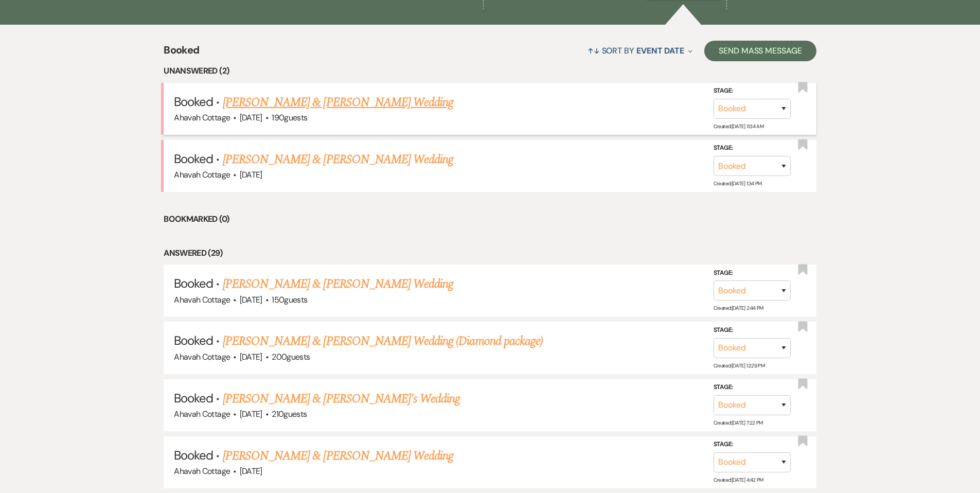 The height and width of the screenshot is (493, 980). Describe the element at coordinates (489, 219) in the screenshot. I see `li: Bookmarked (0)` at that location.